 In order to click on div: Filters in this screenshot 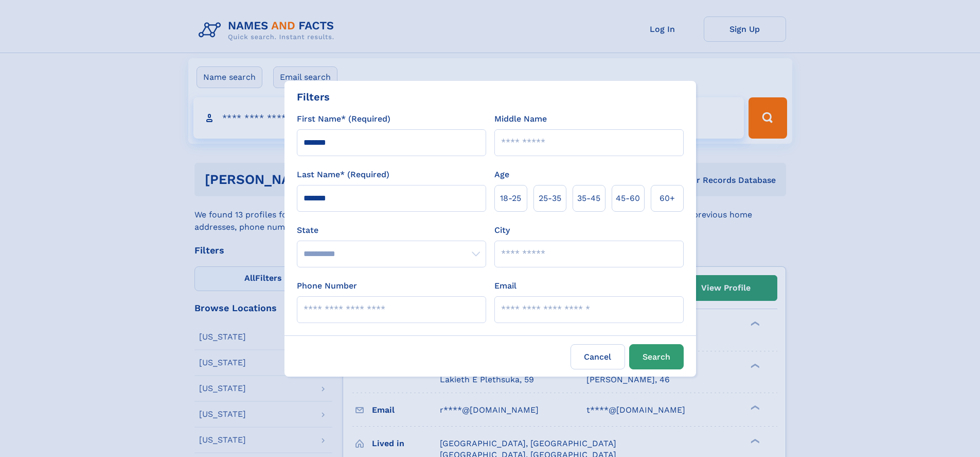, I will do `click(313, 97)`.